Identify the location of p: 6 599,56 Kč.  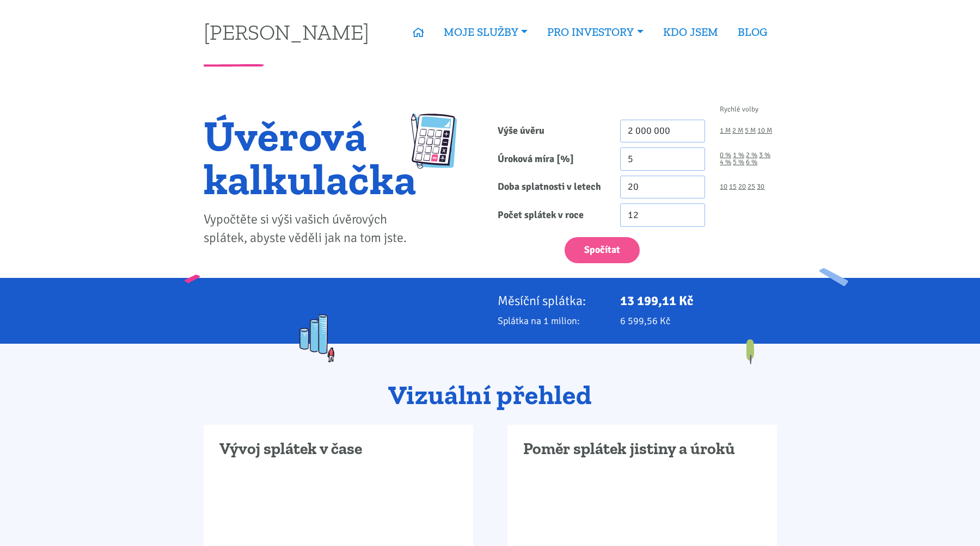
(699, 321).